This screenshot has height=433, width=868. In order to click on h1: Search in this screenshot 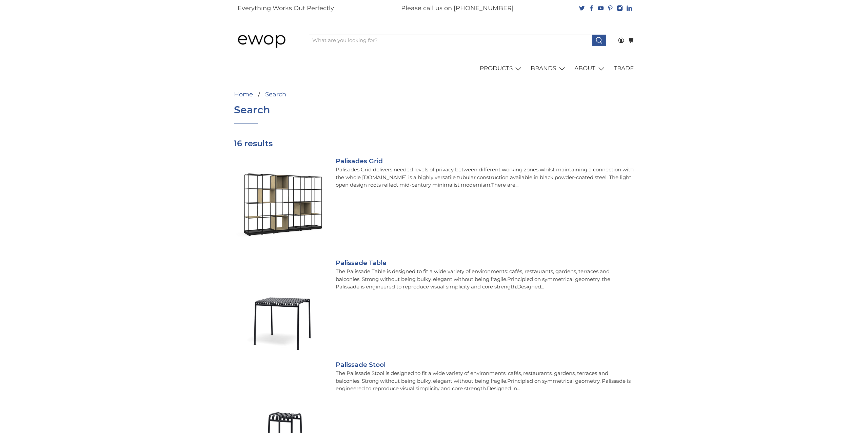, I will do `click(252, 110)`.